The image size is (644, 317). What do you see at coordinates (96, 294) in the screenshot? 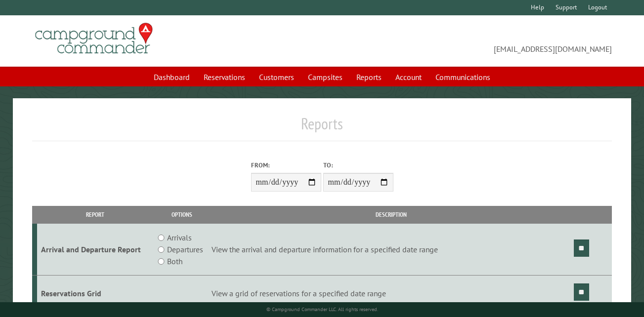
I see `td: Reservations Grid` at bounding box center [96, 294].